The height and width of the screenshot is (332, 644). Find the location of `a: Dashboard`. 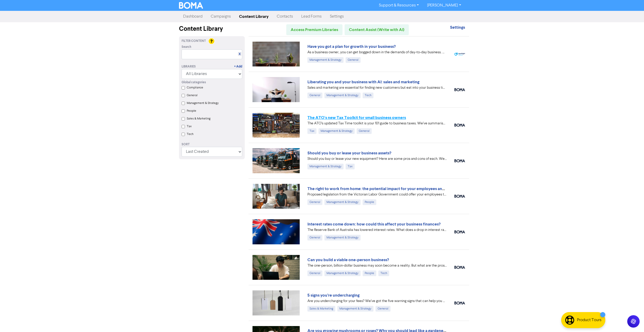

a: Dashboard is located at coordinates (193, 17).